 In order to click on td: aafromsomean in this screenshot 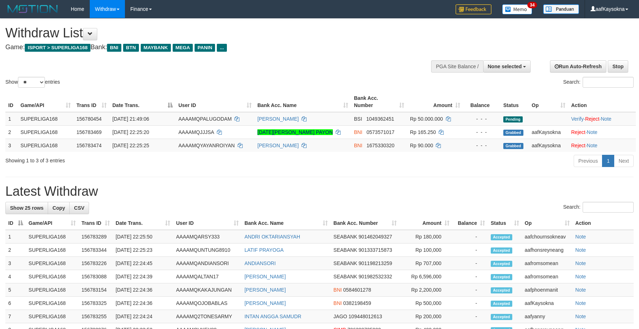, I will do `click(547, 263)`.